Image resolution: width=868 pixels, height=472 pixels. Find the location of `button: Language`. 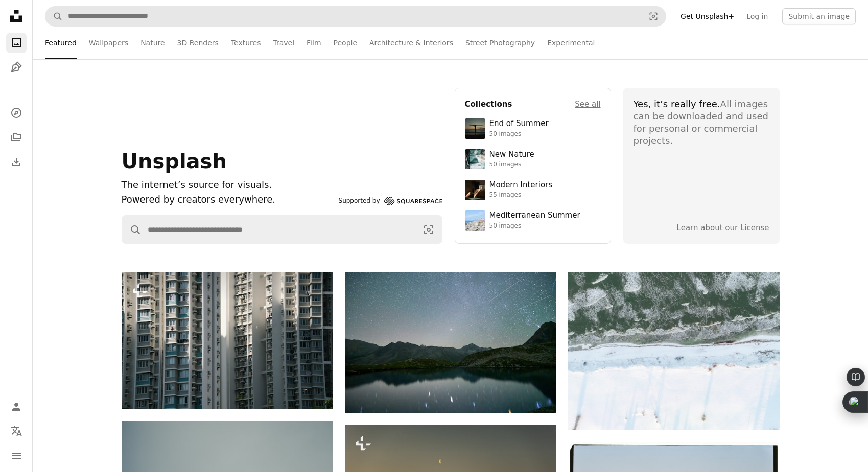

button: Language is located at coordinates (16, 432).